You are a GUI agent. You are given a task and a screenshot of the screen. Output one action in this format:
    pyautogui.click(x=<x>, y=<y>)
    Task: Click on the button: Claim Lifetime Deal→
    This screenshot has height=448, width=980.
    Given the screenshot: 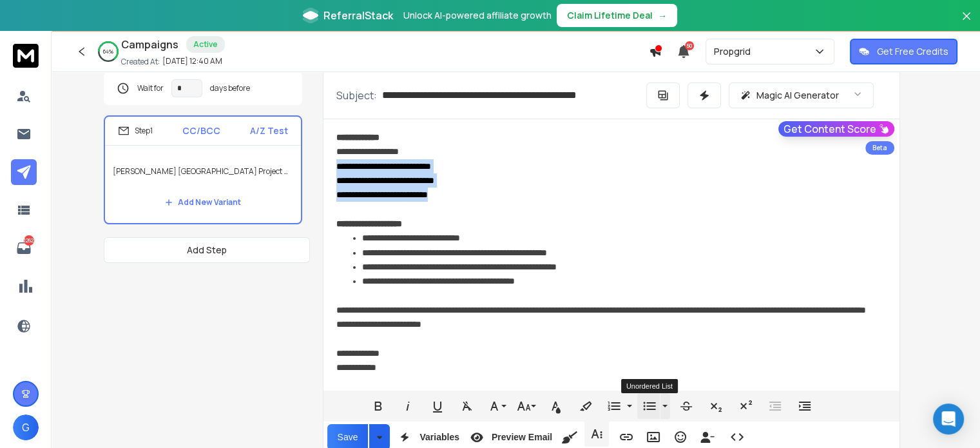 What is the action you would take?
    pyautogui.click(x=616, y=15)
    